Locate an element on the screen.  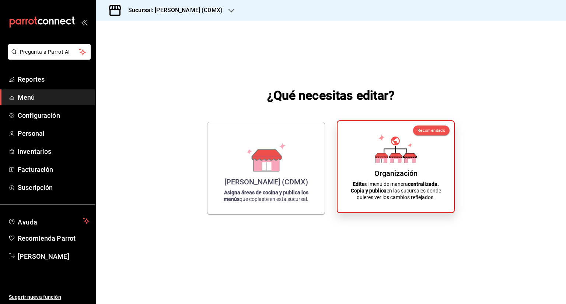
span: Sugerir nueva función is located at coordinates (49, 297).